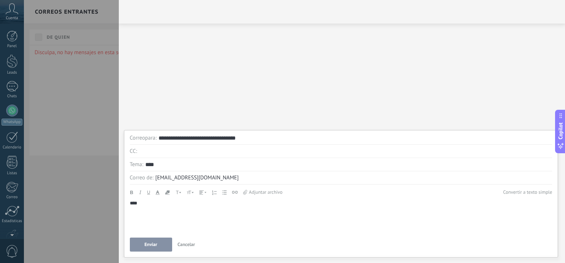  What do you see at coordinates (224, 192) in the screenshot?
I see `button: Lista marcada` at bounding box center [224, 192].